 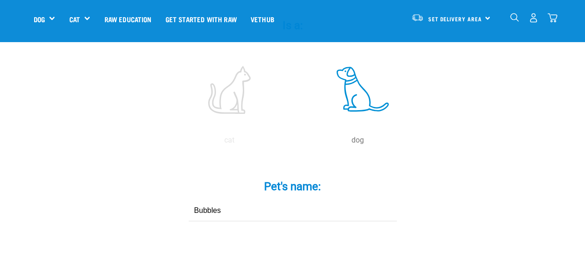 What do you see at coordinates (262, 19) in the screenshot?
I see `a: Vethub` at bounding box center [262, 19].